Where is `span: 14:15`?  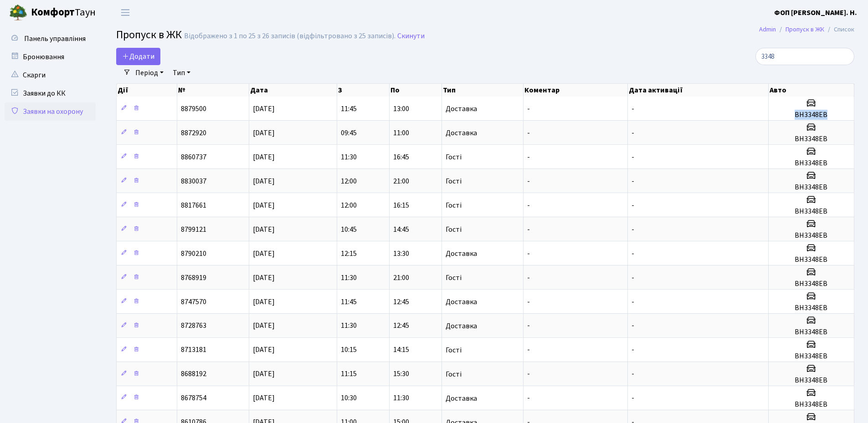
span: 14:15 is located at coordinates (401, 350).